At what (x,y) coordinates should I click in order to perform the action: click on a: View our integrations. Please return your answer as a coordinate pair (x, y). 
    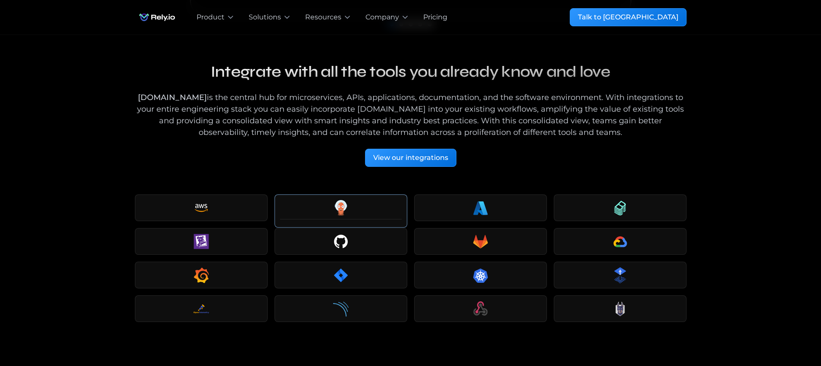
    Looking at the image, I should click on (411, 158).